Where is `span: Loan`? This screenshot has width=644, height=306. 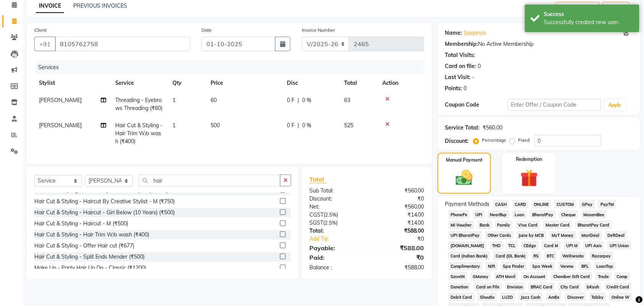 span: Loan is located at coordinates (519, 214).